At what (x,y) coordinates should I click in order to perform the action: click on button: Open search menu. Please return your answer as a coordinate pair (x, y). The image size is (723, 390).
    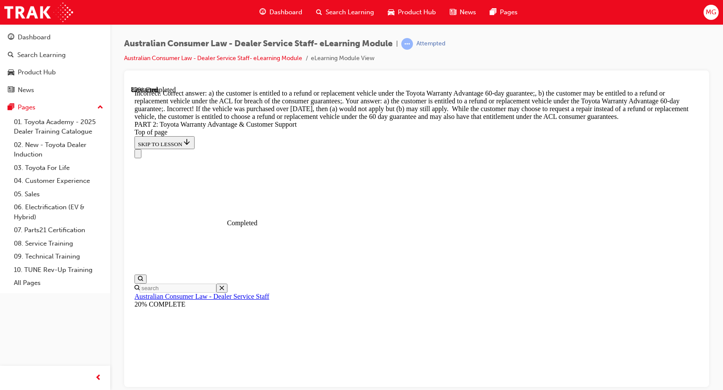
    Looking at the image, I should click on (10, 193).